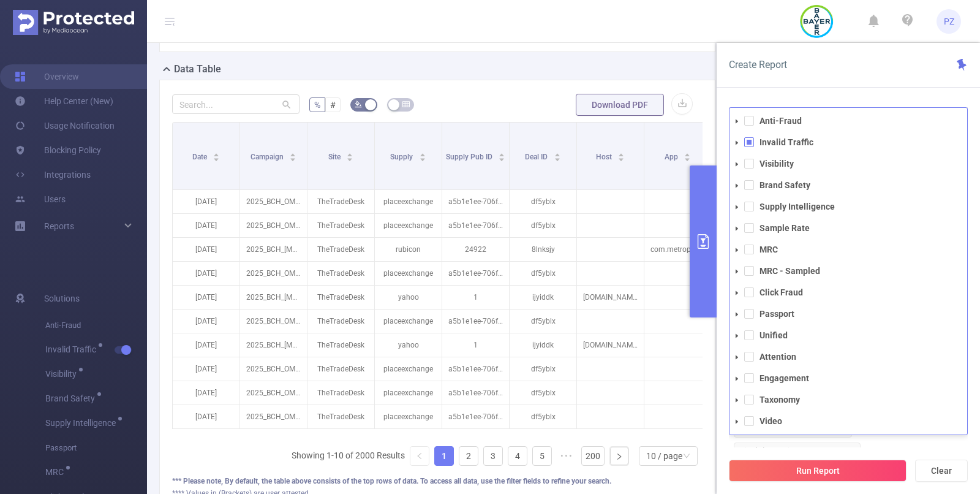 This screenshot has height=494, width=980. Describe the element at coordinates (780, 121) in the screenshot. I see `strong: Anti-Fraud` at that location.